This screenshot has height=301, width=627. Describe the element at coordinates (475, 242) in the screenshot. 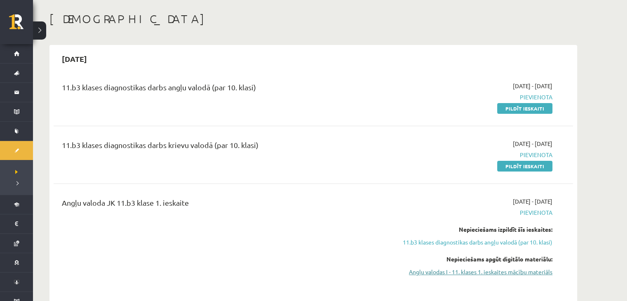

I see `a: 11.b3 klases diagnostikas darbs angļu valodā (par 10. klasi)` at that location.